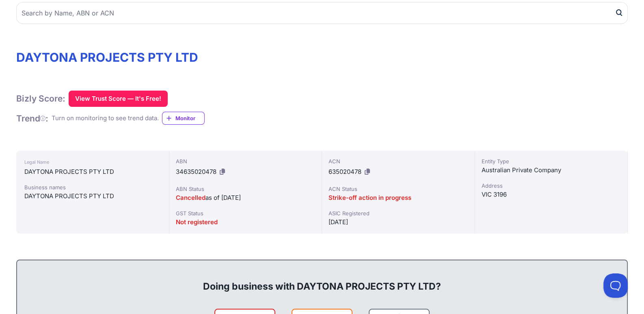 The width and height of the screenshot is (644, 314). What do you see at coordinates (190, 118) in the screenshot?
I see `span: Monitor` at bounding box center [190, 118].